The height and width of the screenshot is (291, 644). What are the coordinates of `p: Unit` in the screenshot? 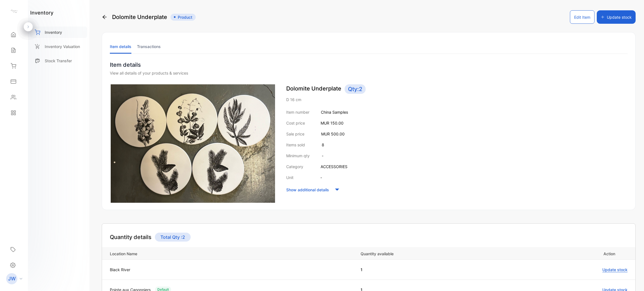 It's located at (290, 177).